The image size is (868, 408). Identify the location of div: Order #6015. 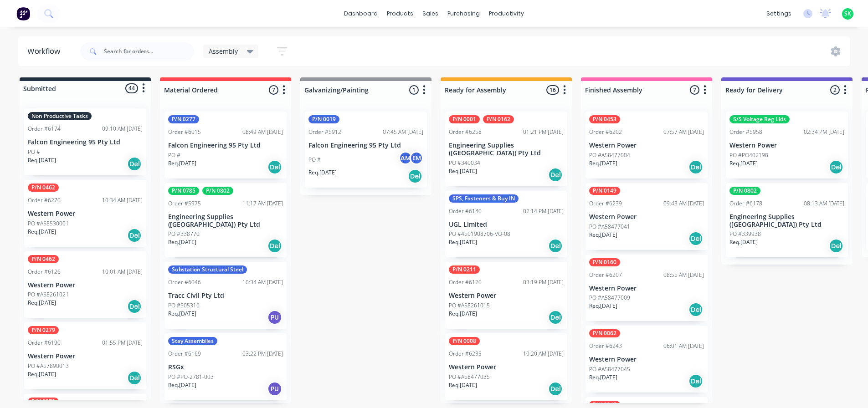
(184, 132).